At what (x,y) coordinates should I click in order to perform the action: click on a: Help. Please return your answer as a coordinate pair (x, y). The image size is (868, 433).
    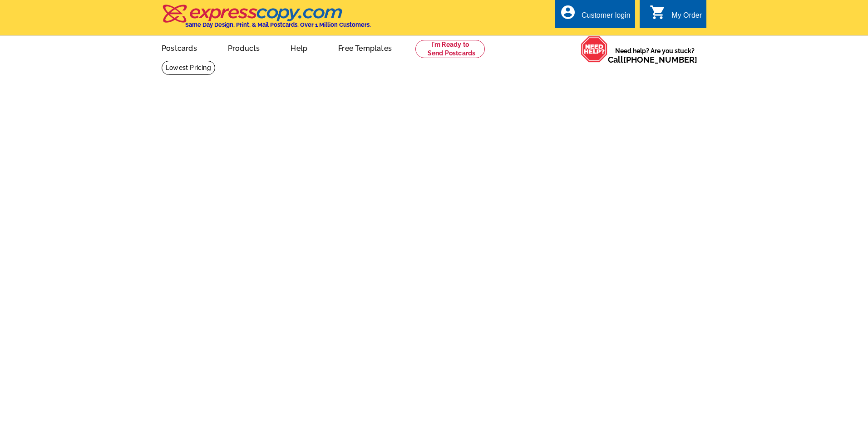
    Looking at the image, I should click on (299, 47).